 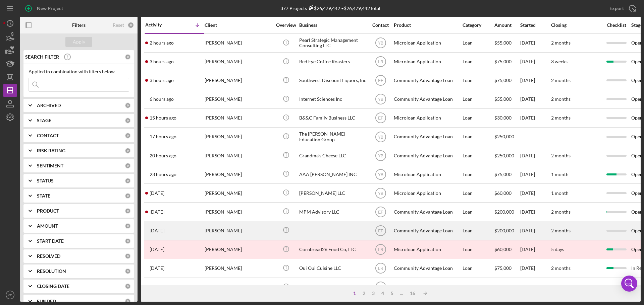 I want to click on b: CONTACT, so click(x=47, y=136).